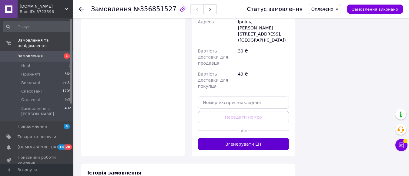  I want to click on span: Повідомлення, so click(32, 126).